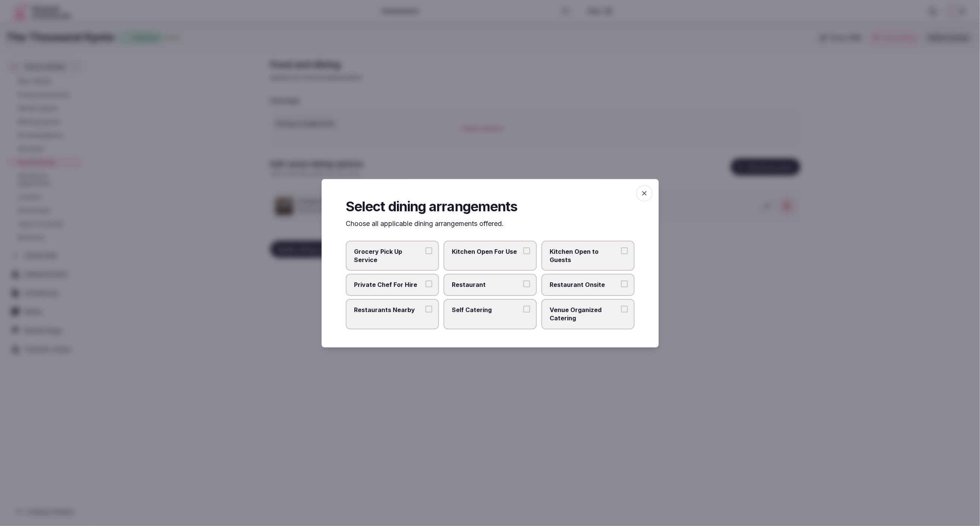  I want to click on button: Kitchen Open to Guests, so click(625, 250).